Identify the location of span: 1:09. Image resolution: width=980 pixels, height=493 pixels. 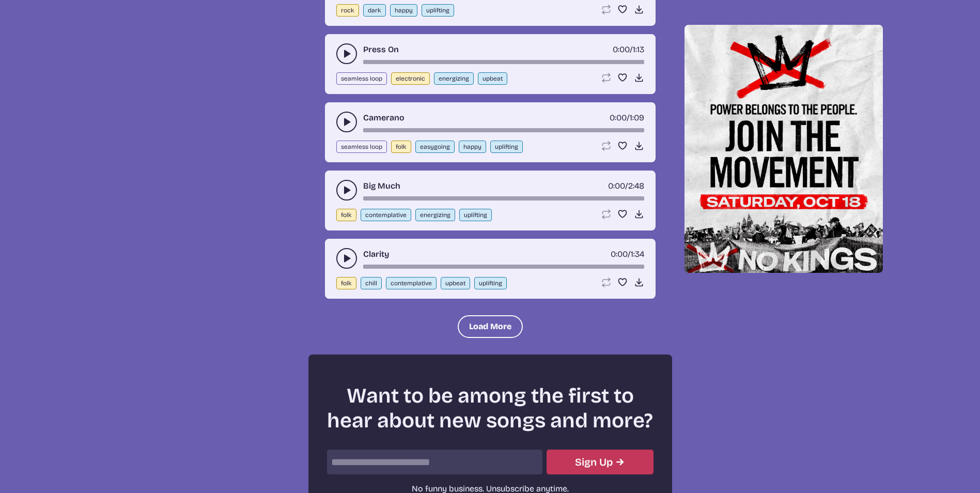
(637, 117).